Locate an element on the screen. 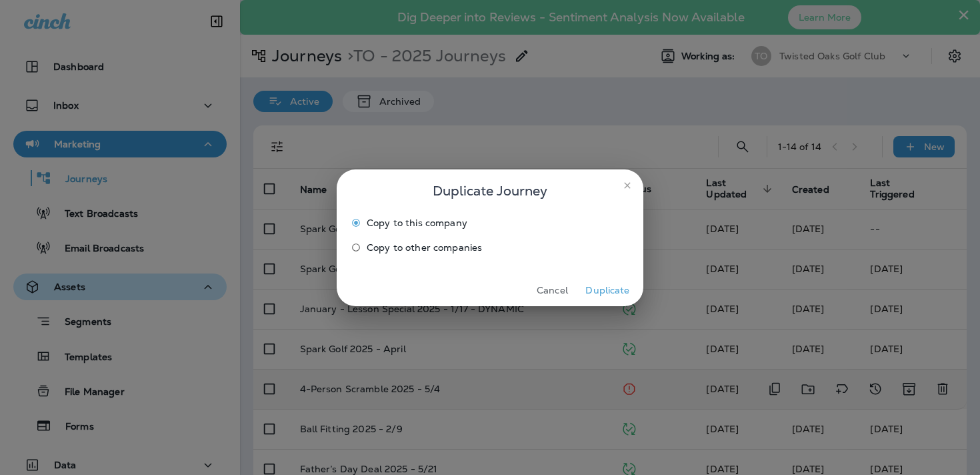  span: Copy to this company is located at coordinates (417, 223).